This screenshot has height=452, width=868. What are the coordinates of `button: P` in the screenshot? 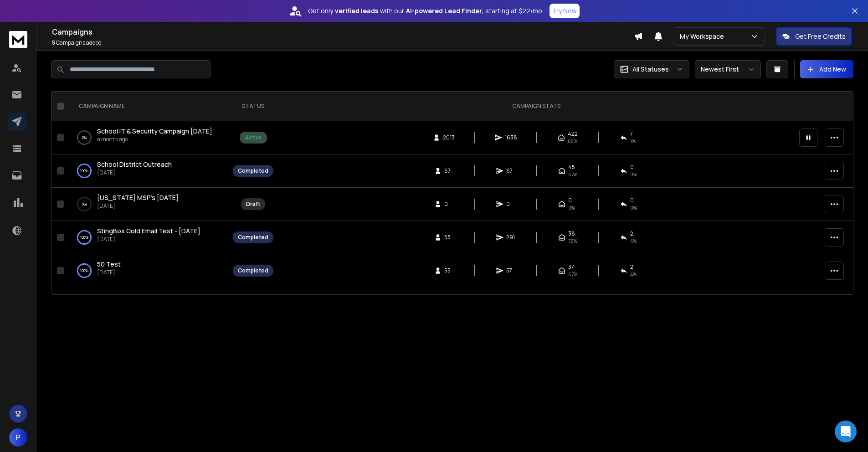 It's located at (18, 437).